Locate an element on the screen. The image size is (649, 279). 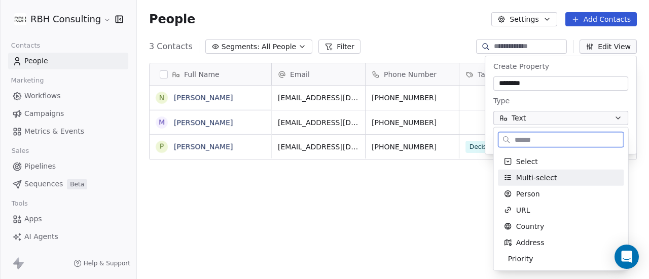
span: Select is located at coordinates (527, 162).